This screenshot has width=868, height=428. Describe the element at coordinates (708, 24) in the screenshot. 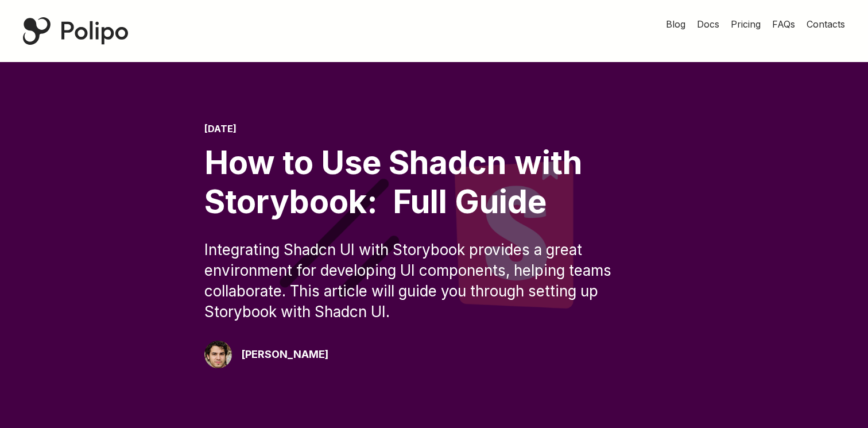

I see `span: Docs` at that location.